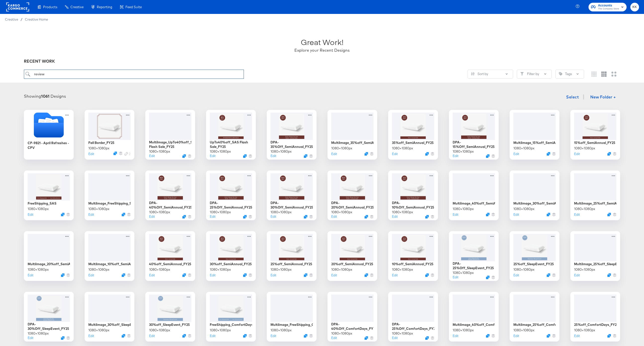 The width and height of the screenshot is (644, 346). Describe the element at coordinates (322, 50) in the screenshot. I see `div: Explore your Recent Designs` at that location.